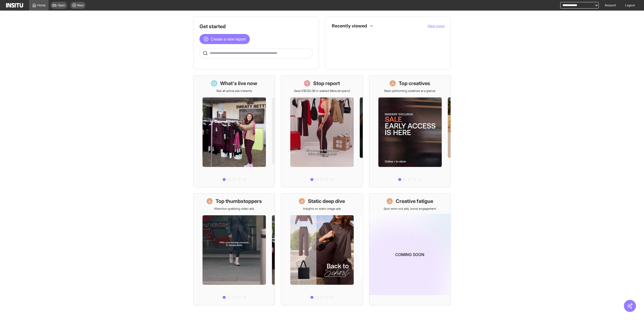  What do you see at coordinates (15, 5) in the screenshot?
I see `img: Logo` at bounding box center [15, 5].